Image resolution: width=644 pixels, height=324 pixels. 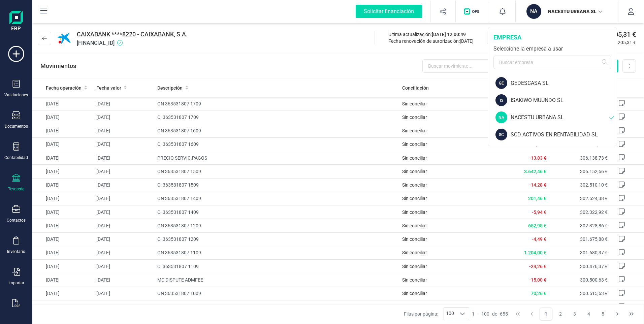 What do you see at coordinates (537, 158) in the screenshot?
I see `span: -13,83 €` at bounding box center [537, 158].